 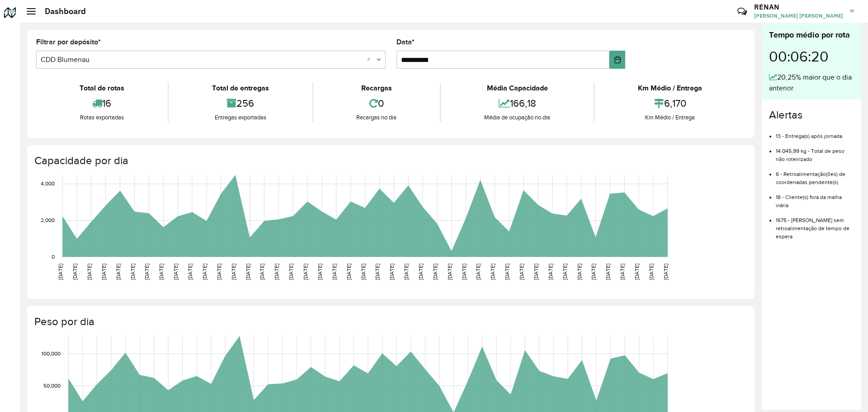 What do you see at coordinates (376, 118) in the screenshot?
I see `div: Recargas no dia` at bounding box center [376, 118].